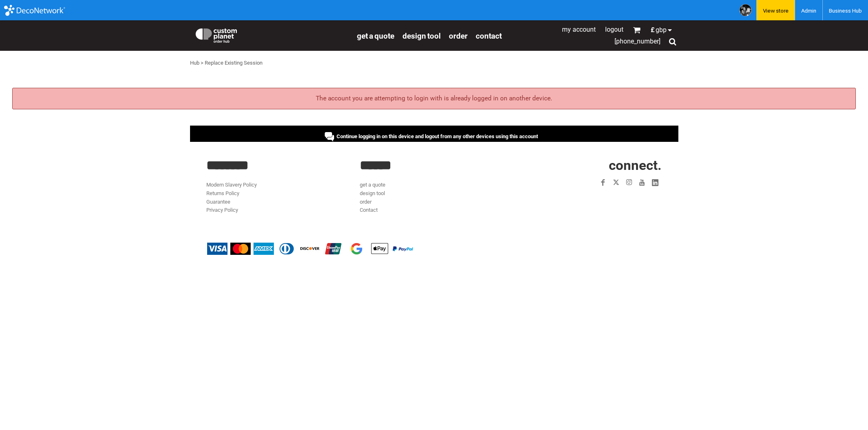 The width and height of the screenshot is (868, 430). I want to click on img: Visa, so click(217, 249).